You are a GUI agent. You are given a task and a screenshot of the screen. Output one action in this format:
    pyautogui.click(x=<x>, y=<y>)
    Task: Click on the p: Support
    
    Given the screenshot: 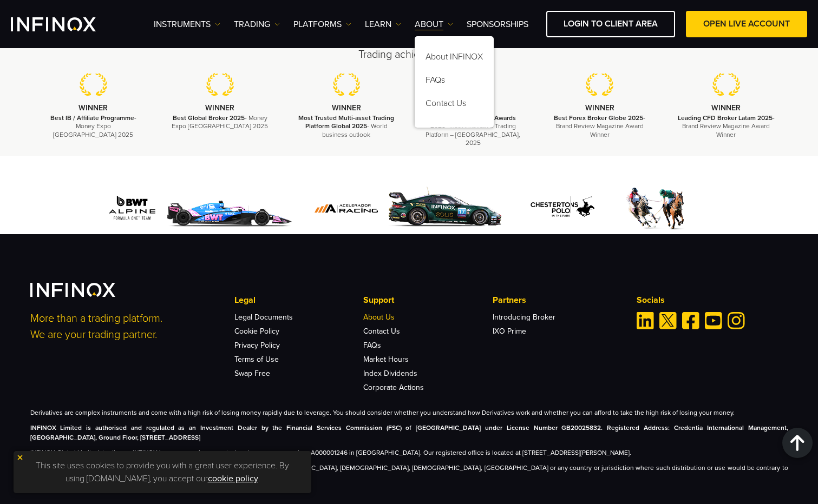 What is the action you would take?
    pyautogui.click(x=428, y=300)
    